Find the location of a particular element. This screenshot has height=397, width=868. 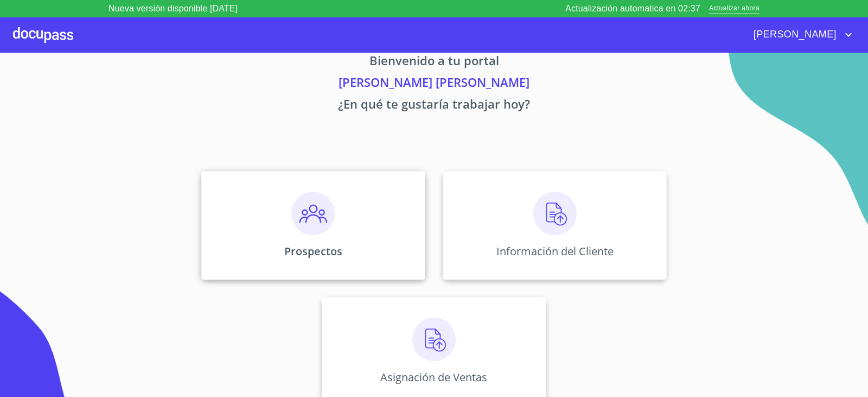

span: Actualizar ahora is located at coordinates (734, 9).